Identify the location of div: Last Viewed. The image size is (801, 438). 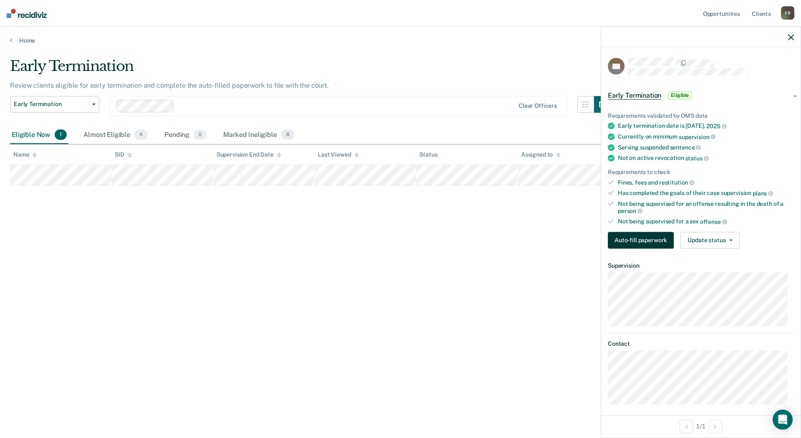
(338, 154).